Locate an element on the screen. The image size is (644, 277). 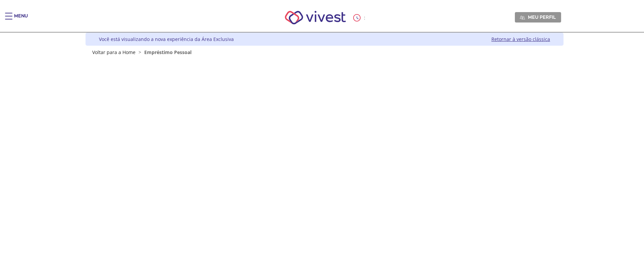
span: Meu perfil is located at coordinates (542, 17).